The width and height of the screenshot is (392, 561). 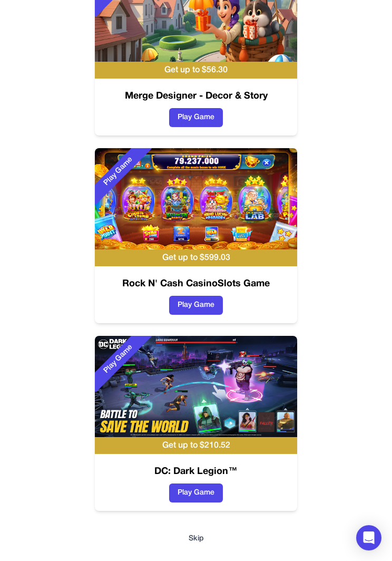 I want to click on h3: Rock N' Cash CasinoSlots Game, so click(x=196, y=284).